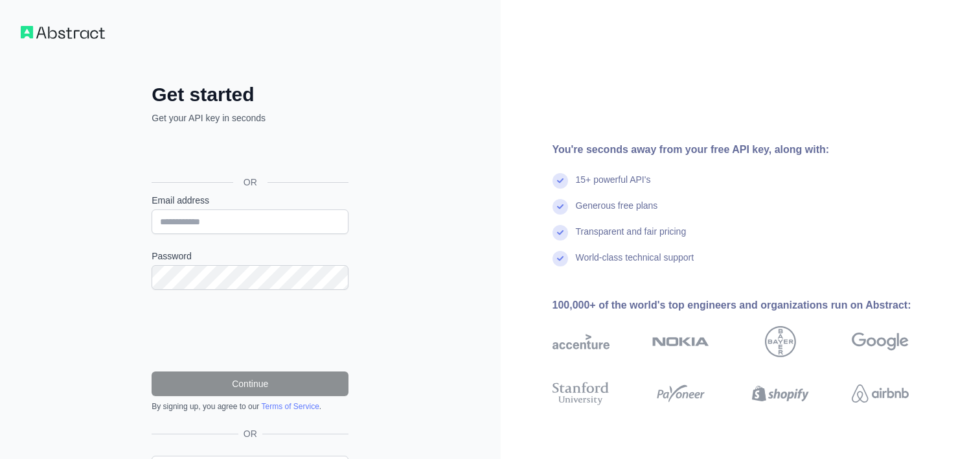 The image size is (980, 459). What do you see at coordinates (250, 256) in the screenshot?
I see `label: Password` at bounding box center [250, 256].